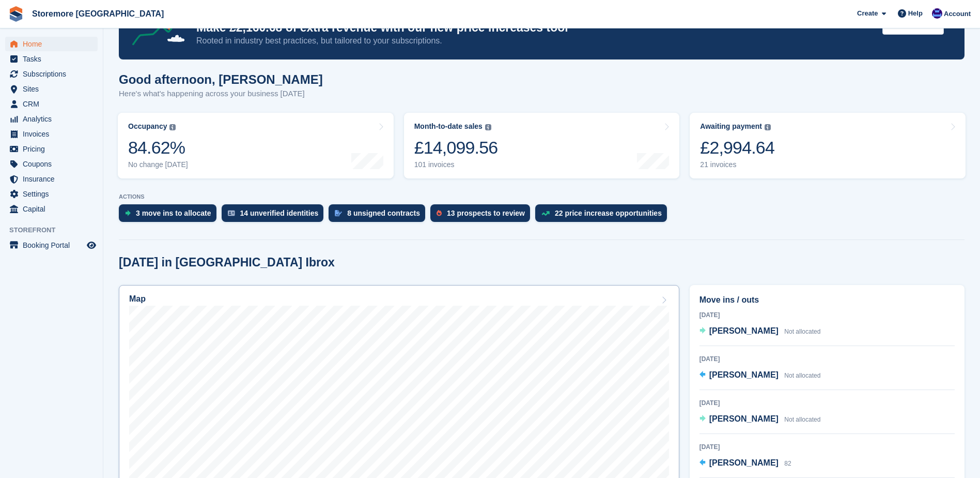  I want to click on a: Month-to-date sales £14,099.56 101 invoices, so click(542, 146).